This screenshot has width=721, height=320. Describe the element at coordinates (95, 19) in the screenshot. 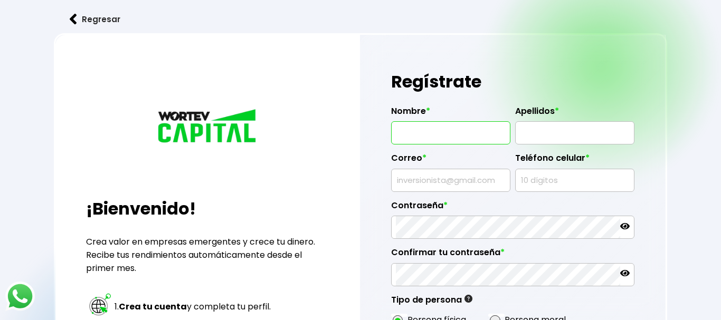

I see `button: Regresar` at that location.